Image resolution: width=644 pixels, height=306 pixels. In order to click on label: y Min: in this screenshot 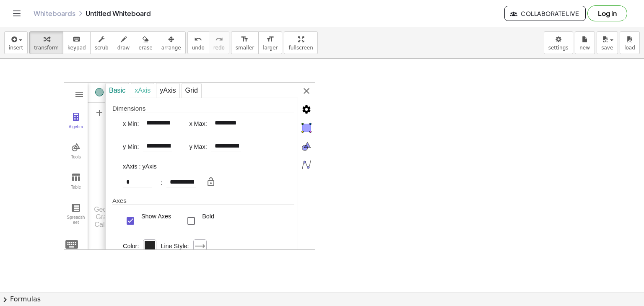, I will do `click(131, 147)`.